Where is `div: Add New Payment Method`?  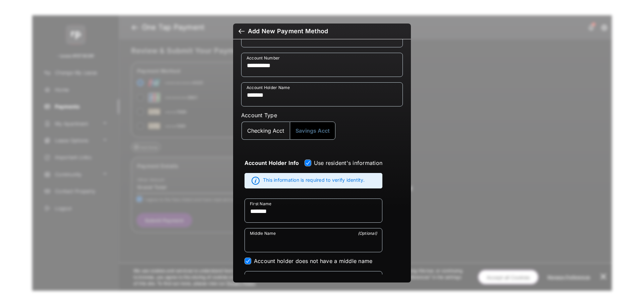
div: Add New Payment Method is located at coordinates (288, 31).